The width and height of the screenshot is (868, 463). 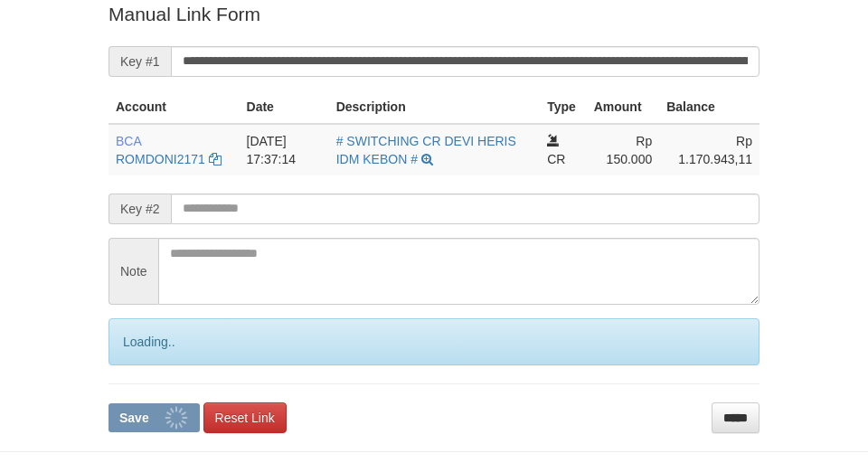 What do you see at coordinates (434, 13) in the screenshot?
I see `p: Manual Link Form` at bounding box center [434, 13].